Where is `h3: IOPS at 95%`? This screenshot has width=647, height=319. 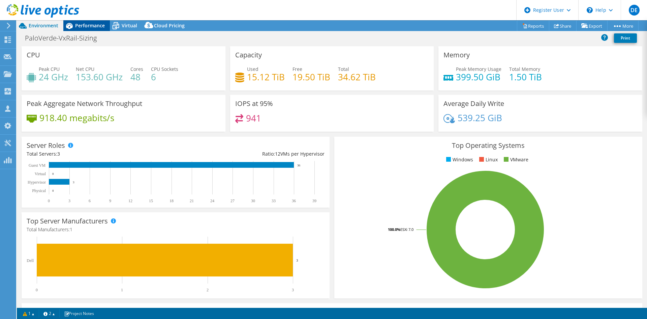 h3: IOPS at 95% is located at coordinates (254, 104).